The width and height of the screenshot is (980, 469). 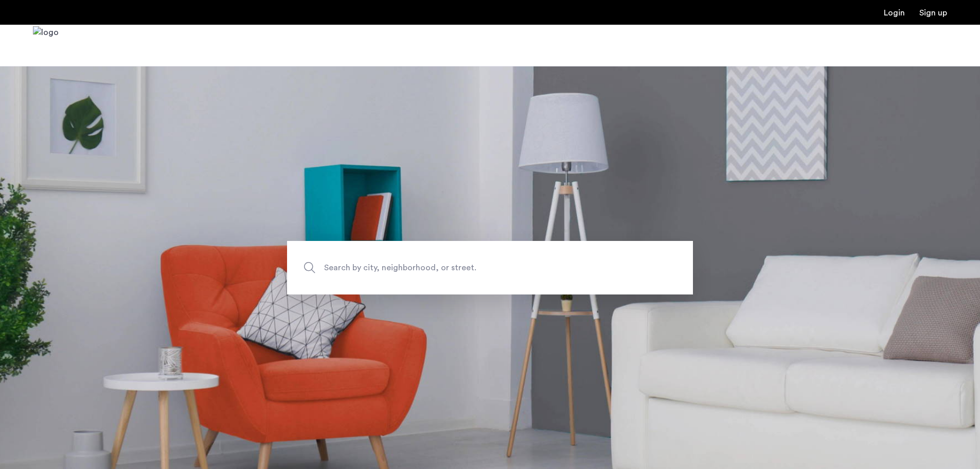 What do you see at coordinates (895, 13) in the screenshot?
I see `a: Login` at bounding box center [895, 13].